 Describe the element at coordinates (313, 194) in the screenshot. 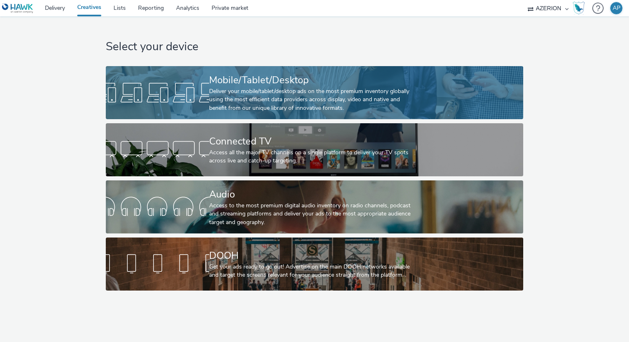

I see `div: Audio` at that location.